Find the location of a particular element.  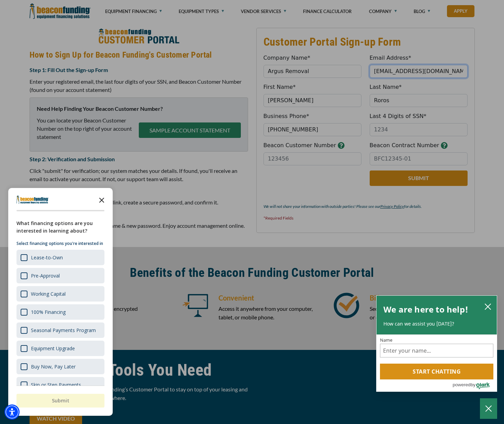

span: powered is located at coordinates (461, 385).